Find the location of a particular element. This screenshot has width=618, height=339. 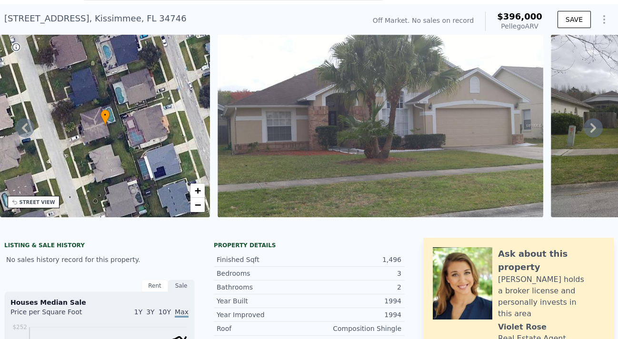

a: Zoom in is located at coordinates (197, 191).